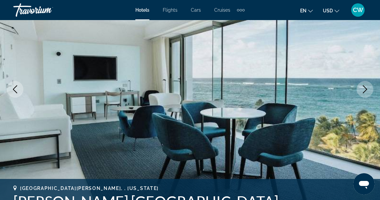 The width and height of the screenshot is (380, 200). Describe the element at coordinates (358, 10) in the screenshot. I see `span: CW` at that location.